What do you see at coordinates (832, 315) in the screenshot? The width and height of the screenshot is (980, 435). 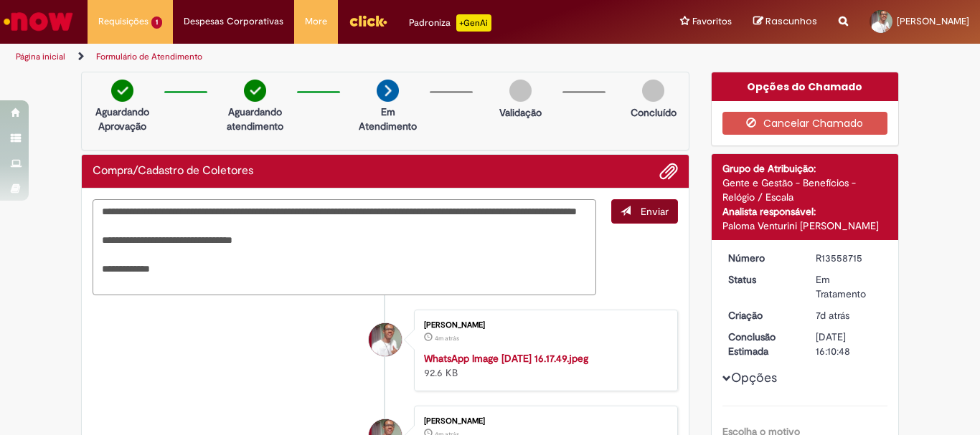 I see `time: 23/09/2025 11:49:07` at bounding box center [832, 315].